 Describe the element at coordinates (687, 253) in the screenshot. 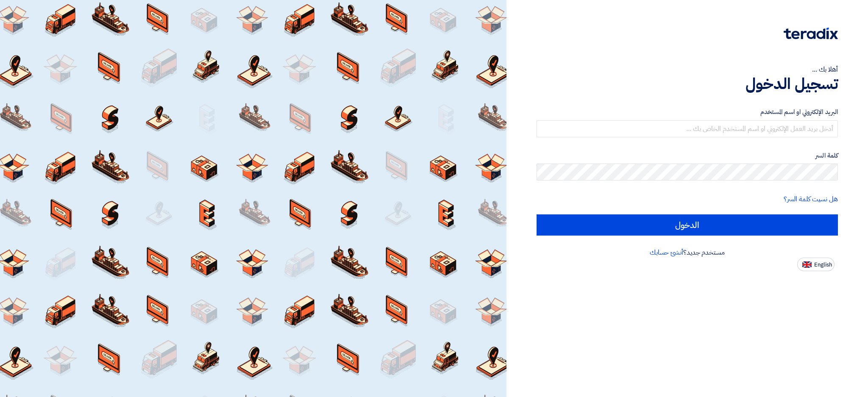

I see `div: مستخدم جديد؟` at that location.